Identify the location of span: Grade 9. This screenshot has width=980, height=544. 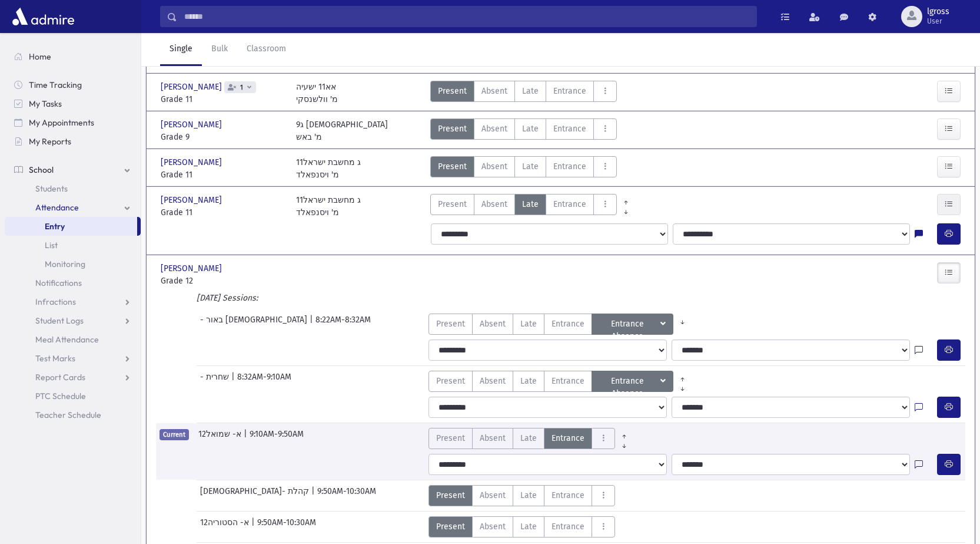
(223, 137).